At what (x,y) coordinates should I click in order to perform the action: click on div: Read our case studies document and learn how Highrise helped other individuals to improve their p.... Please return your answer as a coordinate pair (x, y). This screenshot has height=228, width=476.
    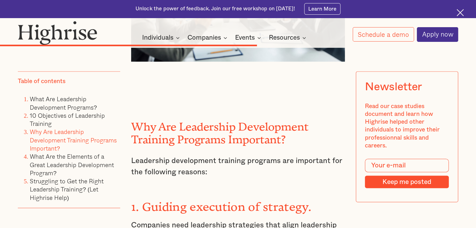
    Looking at the image, I should click on (407, 126).